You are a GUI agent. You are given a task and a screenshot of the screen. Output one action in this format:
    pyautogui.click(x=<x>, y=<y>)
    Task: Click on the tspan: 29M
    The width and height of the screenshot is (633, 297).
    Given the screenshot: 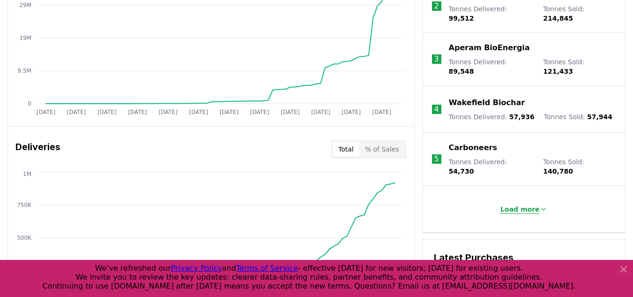 What is the action you would take?
    pyautogui.click(x=25, y=5)
    